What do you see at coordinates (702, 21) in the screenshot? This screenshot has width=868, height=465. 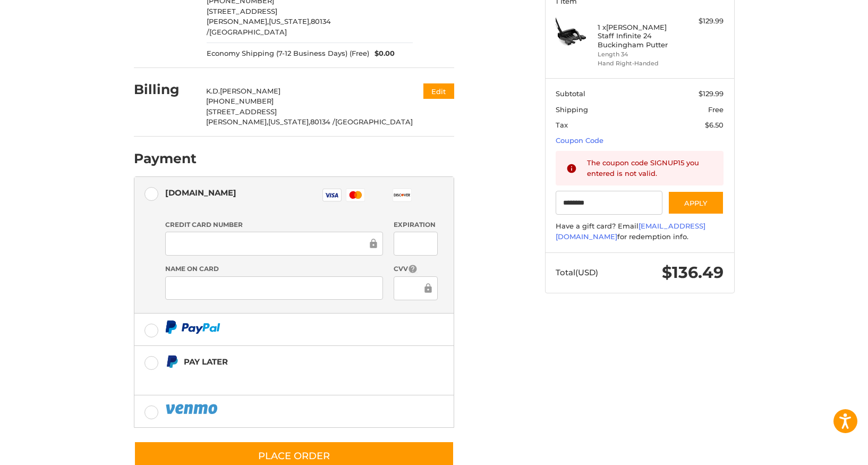 I see `div: $129.99` at bounding box center [702, 21].